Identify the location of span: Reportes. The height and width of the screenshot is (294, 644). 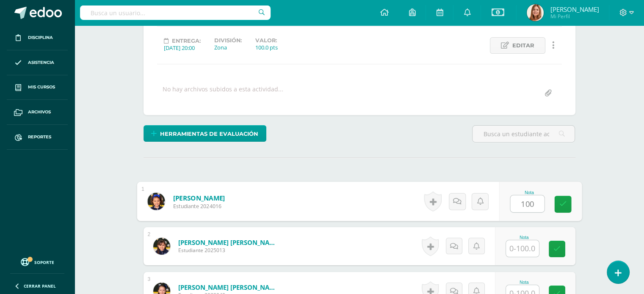
(39, 137).